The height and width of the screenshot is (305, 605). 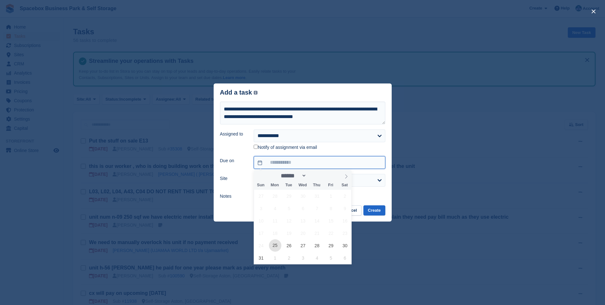 I want to click on span: August 4, 2025, so click(x=275, y=208).